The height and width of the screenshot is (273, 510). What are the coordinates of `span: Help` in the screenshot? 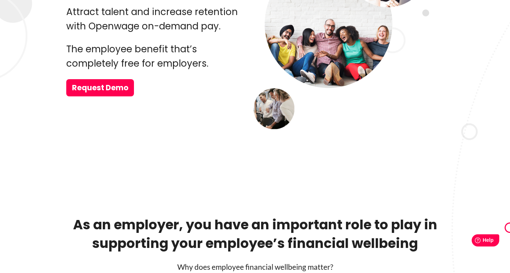 It's located at (42, 9).